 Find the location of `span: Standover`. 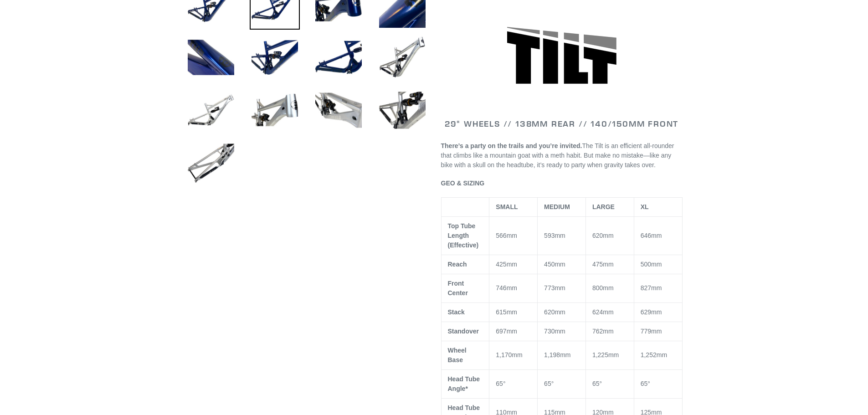

span: Standover is located at coordinates (463, 331).